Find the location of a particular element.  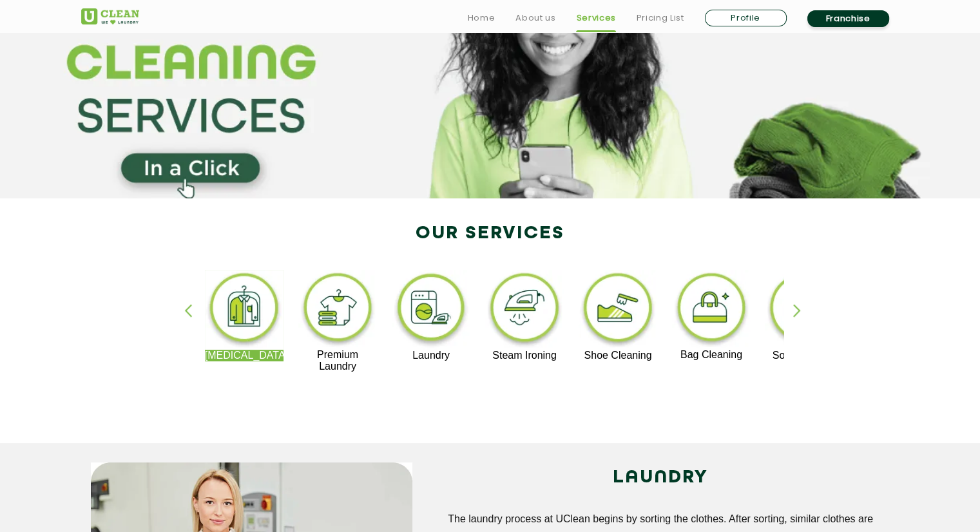

a: Pricing List is located at coordinates (660, 18).